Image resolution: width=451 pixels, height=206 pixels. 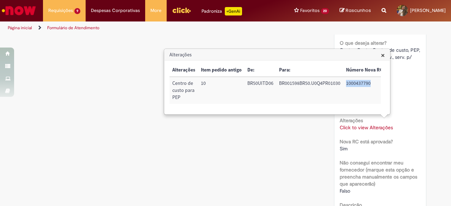 What do you see at coordinates (358, 10) in the screenshot?
I see `span: Rascunhos` at bounding box center [358, 10].